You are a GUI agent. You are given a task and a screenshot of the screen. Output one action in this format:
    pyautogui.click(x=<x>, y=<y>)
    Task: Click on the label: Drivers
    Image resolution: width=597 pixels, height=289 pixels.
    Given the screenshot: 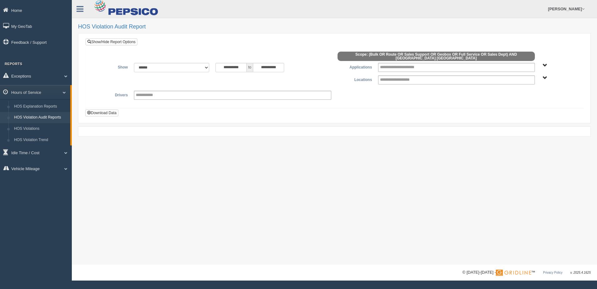 What is the action you would take?
    pyautogui.click(x=111, y=94)
    